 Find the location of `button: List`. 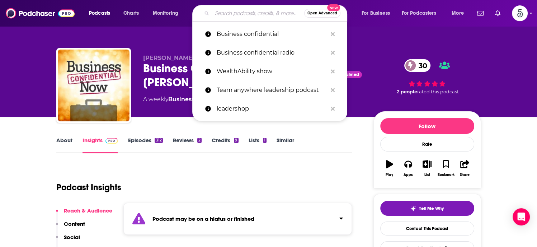

button: List is located at coordinates (427, 168).